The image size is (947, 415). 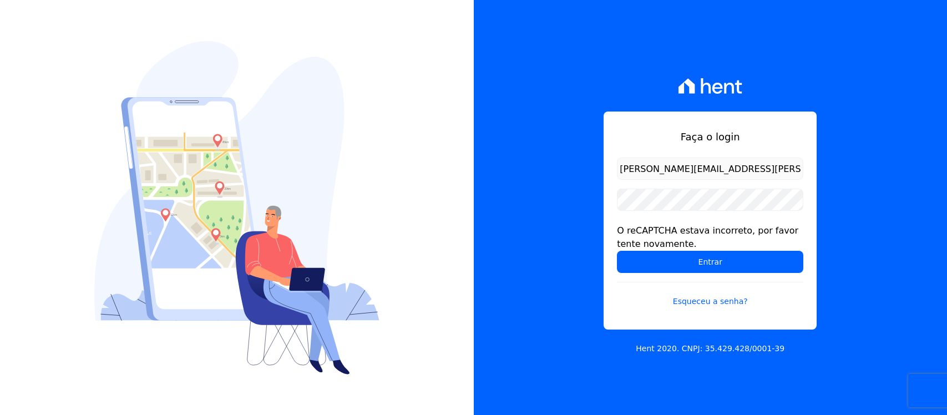 What do you see at coordinates (710, 262) in the screenshot?
I see `input: Entrar` at bounding box center [710, 262].